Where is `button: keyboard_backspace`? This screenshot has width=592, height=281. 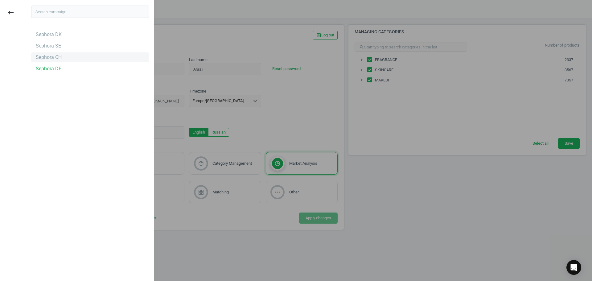
button: keyboard_backspace is located at coordinates (11, 13).